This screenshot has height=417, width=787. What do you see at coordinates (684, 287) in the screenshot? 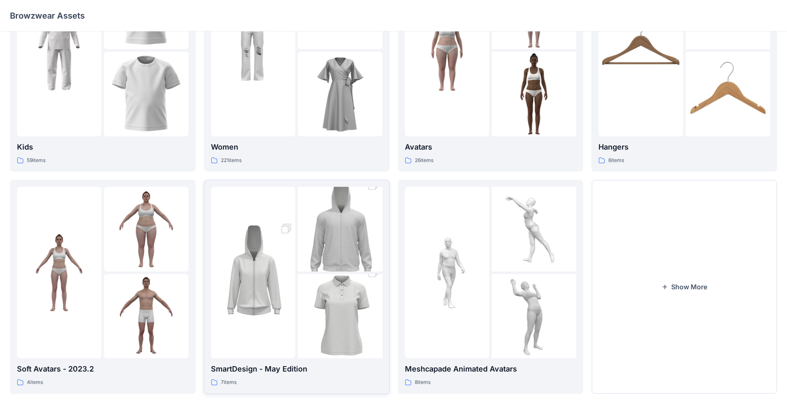
I see `button: Show More` at bounding box center [684, 287].